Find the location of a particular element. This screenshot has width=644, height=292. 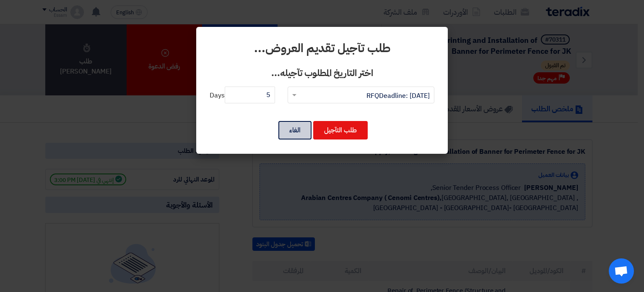

input: عدد الايام... is located at coordinates (250, 95).